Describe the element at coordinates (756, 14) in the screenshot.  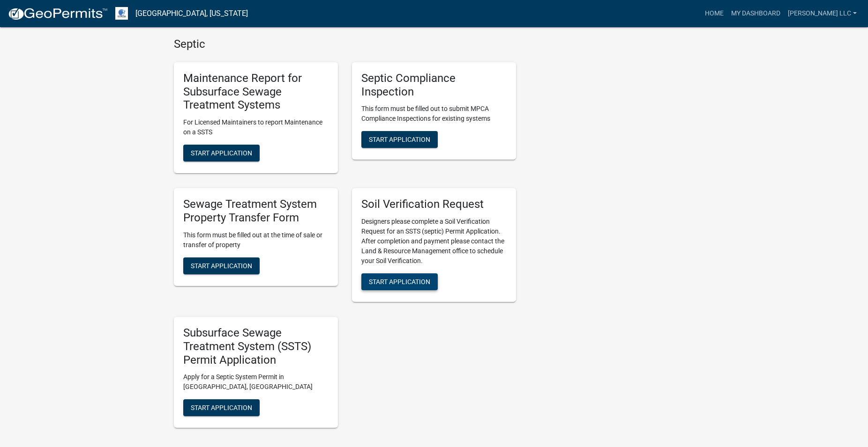
I see `a: My Dashboard` at that location.